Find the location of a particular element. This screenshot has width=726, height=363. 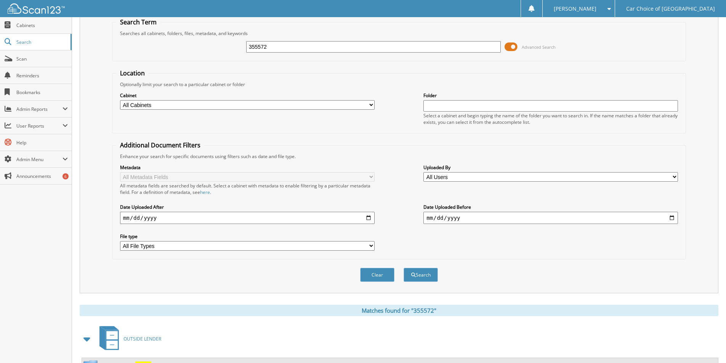

div: Enhance your search for specific documents using filters such as date and file type. is located at coordinates (399, 156).